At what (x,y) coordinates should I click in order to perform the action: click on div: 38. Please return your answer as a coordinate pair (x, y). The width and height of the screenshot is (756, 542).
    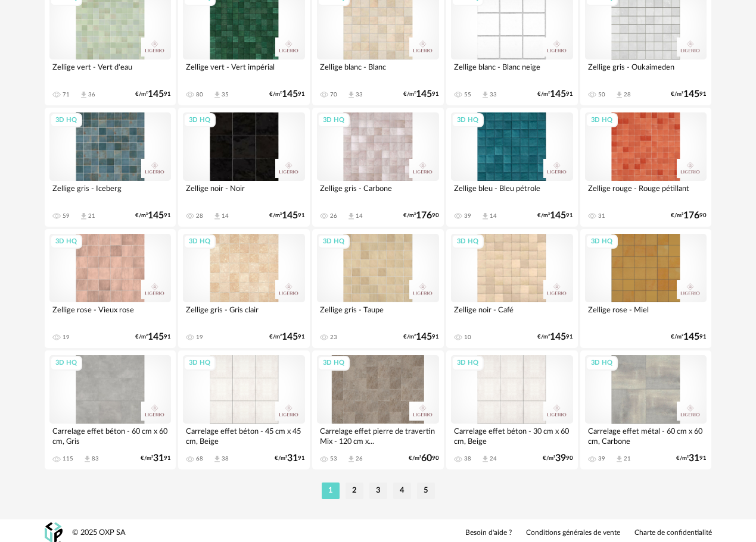
    Looking at the image, I should click on (225, 459).